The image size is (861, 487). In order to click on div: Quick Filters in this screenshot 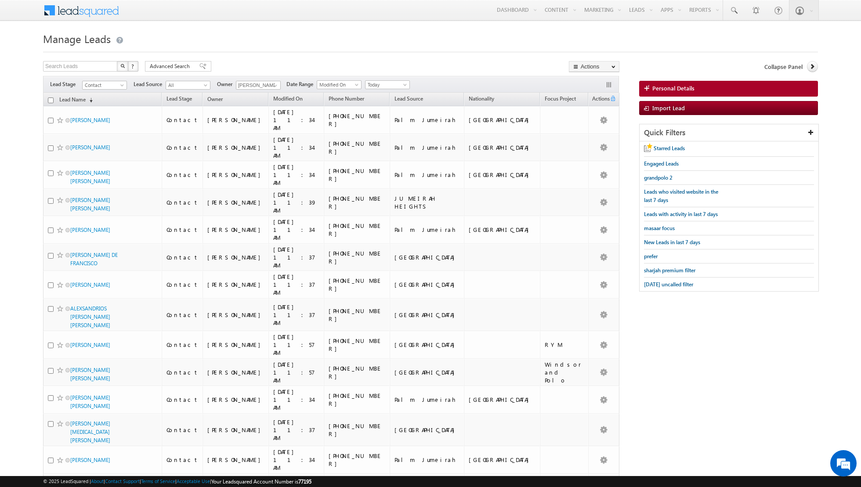, I will do `click(729, 133)`.